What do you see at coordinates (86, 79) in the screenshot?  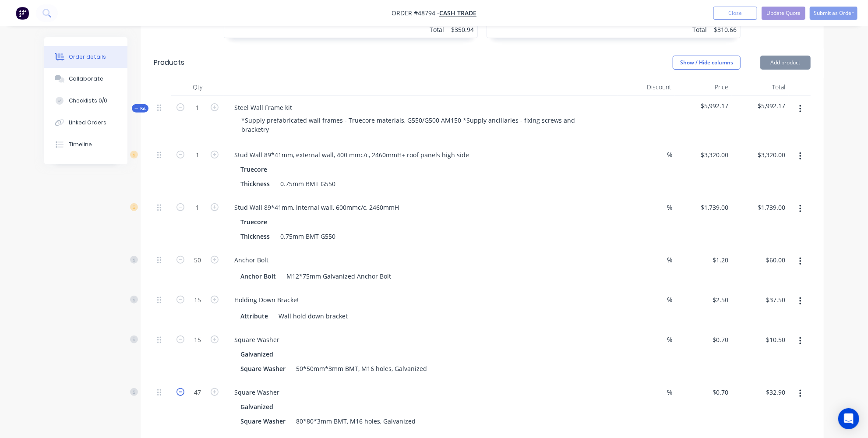 I see `div: Collaborate` at bounding box center [86, 79].